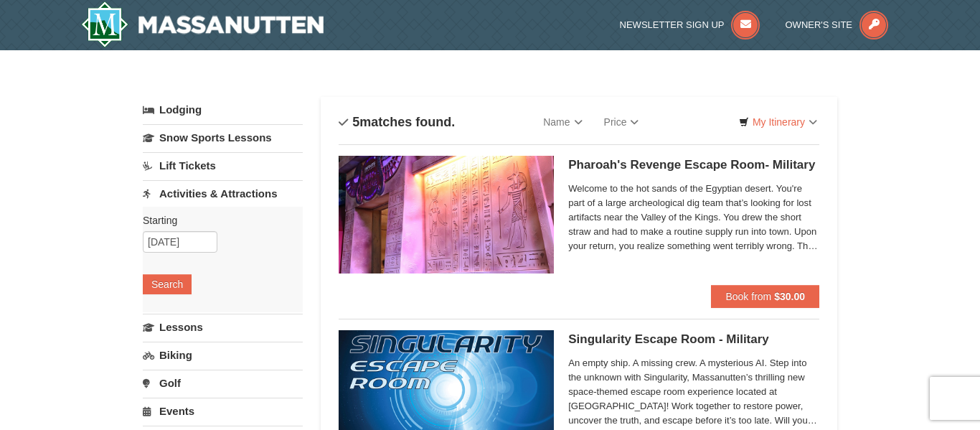 The height and width of the screenshot is (430, 980). Describe the element at coordinates (694, 392) in the screenshot. I see `span: An empty ship. A missing crew. A mysterious AI. Step into the unknown with Singularity, Massanutt...` at that location.